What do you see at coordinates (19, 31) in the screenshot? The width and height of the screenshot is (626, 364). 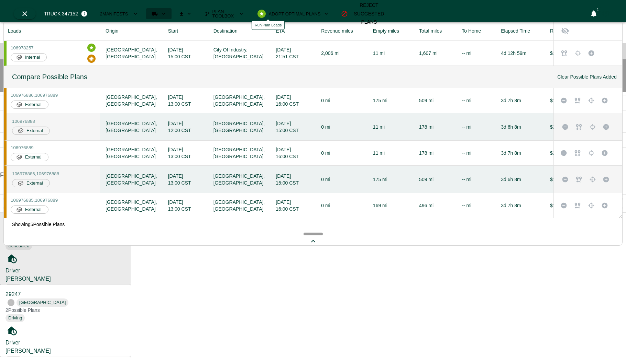 I see `span: Loads` at bounding box center [19, 31].